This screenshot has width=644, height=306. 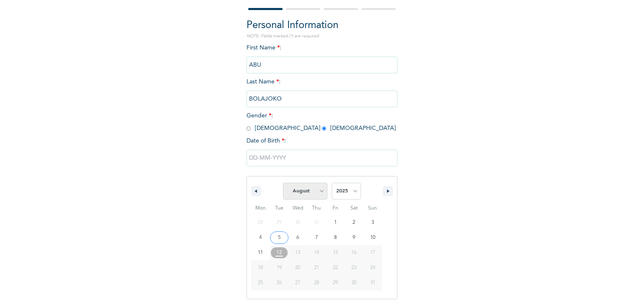 I want to click on button: 29, so click(x=335, y=283).